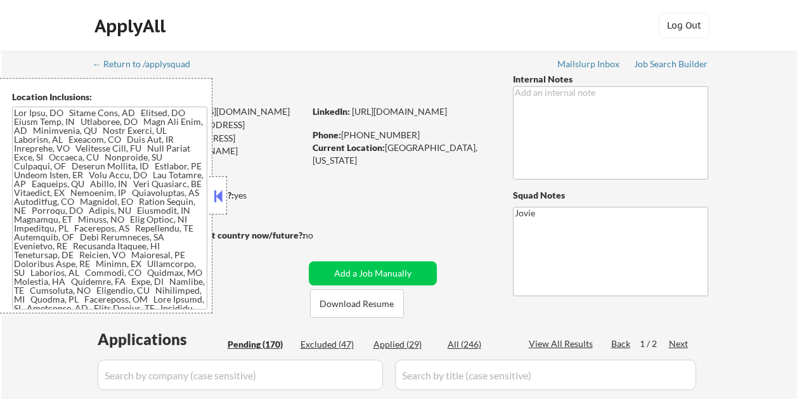 The height and width of the screenshot is (399, 797). Describe the element at coordinates (563, 344) in the screenshot. I see `div: View All Results` at that location.